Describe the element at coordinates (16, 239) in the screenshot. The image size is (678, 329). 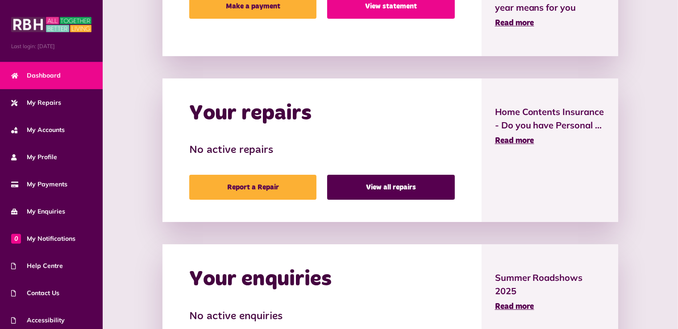
I see `span: 0` at that location.